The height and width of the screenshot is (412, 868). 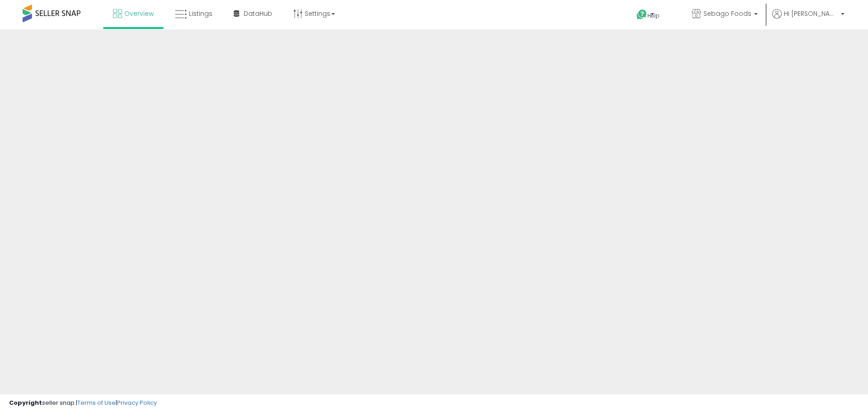 What do you see at coordinates (653, 15) in the screenshot?
I see `span: Help` at bounding box center [653, 15].